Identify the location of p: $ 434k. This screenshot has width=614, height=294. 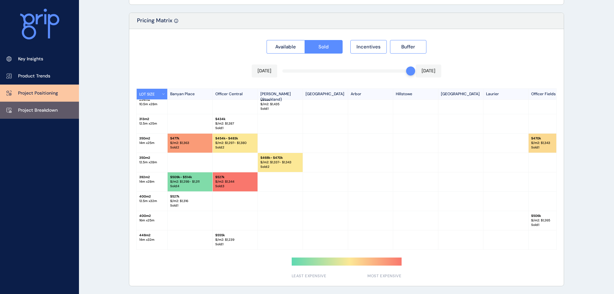
(235, 119).